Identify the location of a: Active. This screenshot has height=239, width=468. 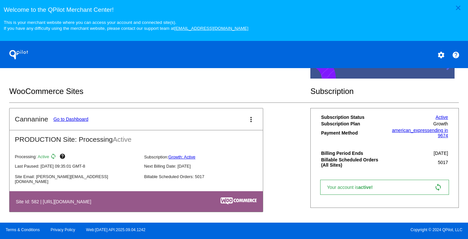
(442, 117).